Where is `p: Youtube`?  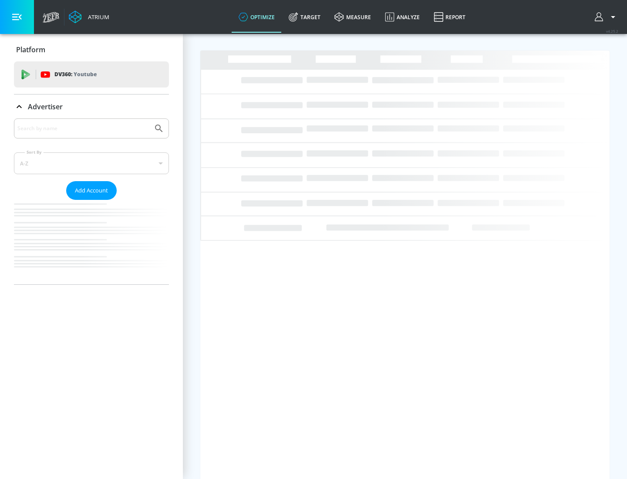 p: Youtube is located at coordinates (85, 74).